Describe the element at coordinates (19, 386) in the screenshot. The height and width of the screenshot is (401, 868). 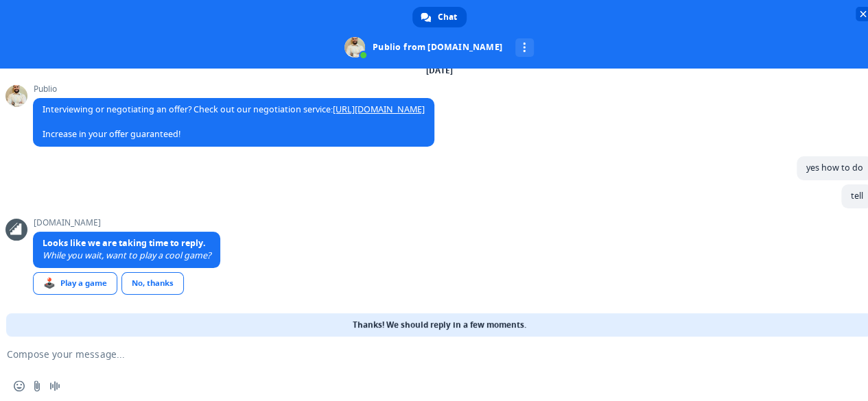
I see `span: Insert an emoji` at that location.